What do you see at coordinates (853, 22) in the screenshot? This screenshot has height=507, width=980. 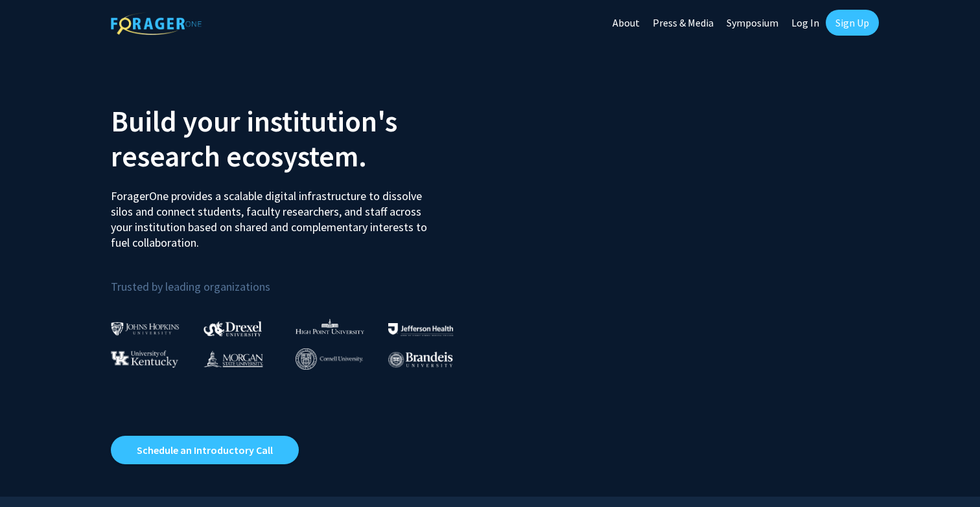 I see `a: Sign Up` at bounding box center [853, 22].